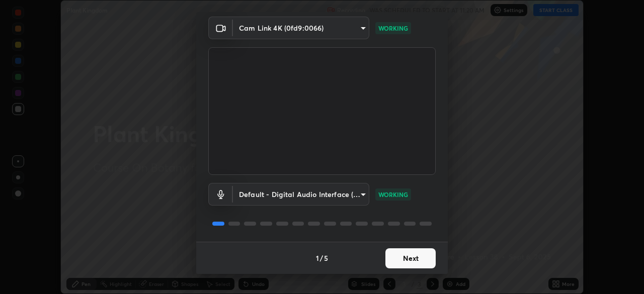 Image resolution: width=644 pixels, height=294 pixels. Describe the element at coordinates (410, 259) in the screenshot. I see `button: Next` at that location.